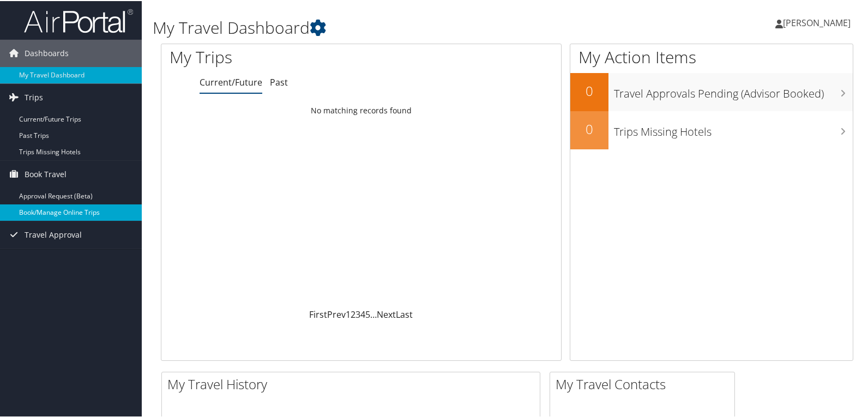  I want to click on span: Dashboards, so click(47, 52).